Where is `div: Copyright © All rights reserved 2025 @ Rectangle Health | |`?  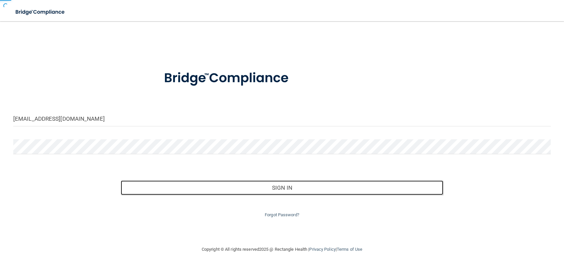
div: Copyright © All rights reserved 2025 @ Rectangle Health | | is located at coordinates (282, 250).